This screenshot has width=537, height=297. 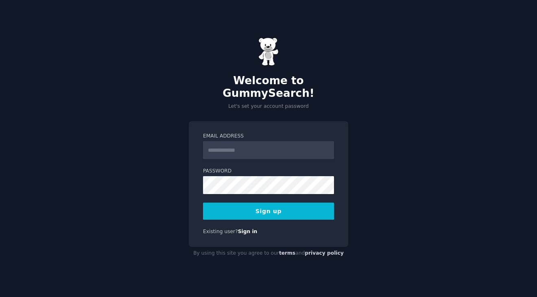 I want to click on label: Email Address, so click(x=268, y=136).